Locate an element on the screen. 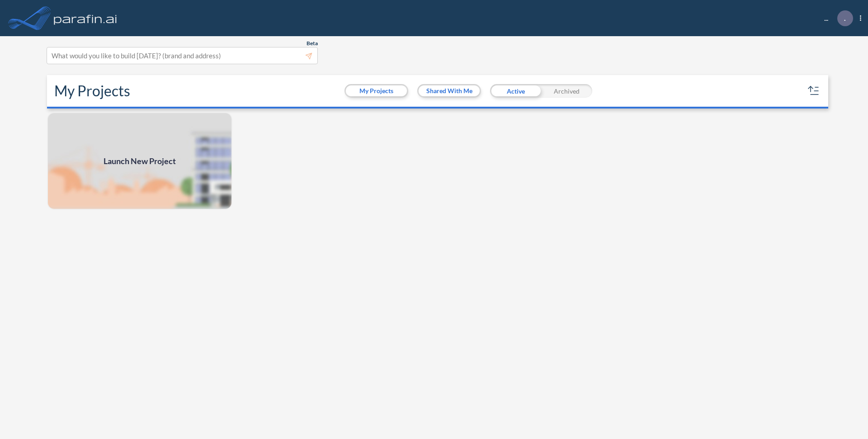  span: Beta is located at coordinates (312, 43).